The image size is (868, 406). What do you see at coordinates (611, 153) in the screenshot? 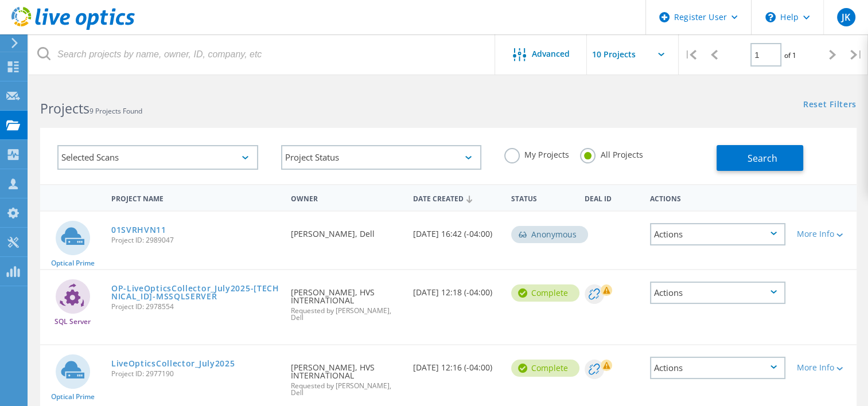
I see `label: All Projects` at bounding box center [611, 153].